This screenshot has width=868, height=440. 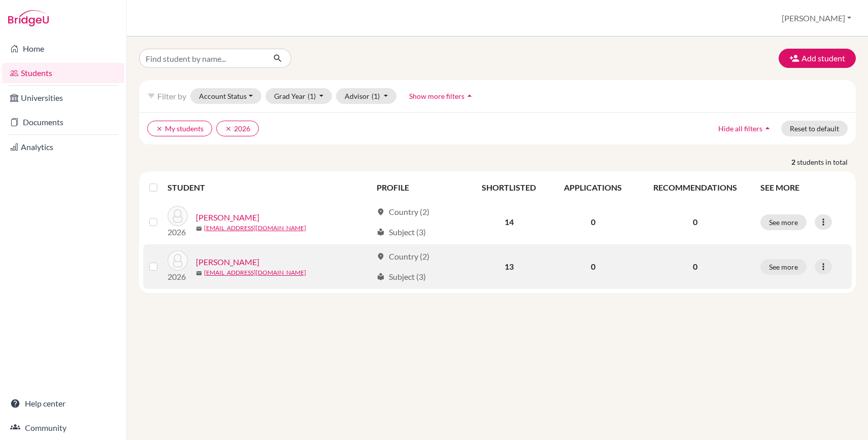 I want to click on i: filter_list, so click(x=151, y=96).